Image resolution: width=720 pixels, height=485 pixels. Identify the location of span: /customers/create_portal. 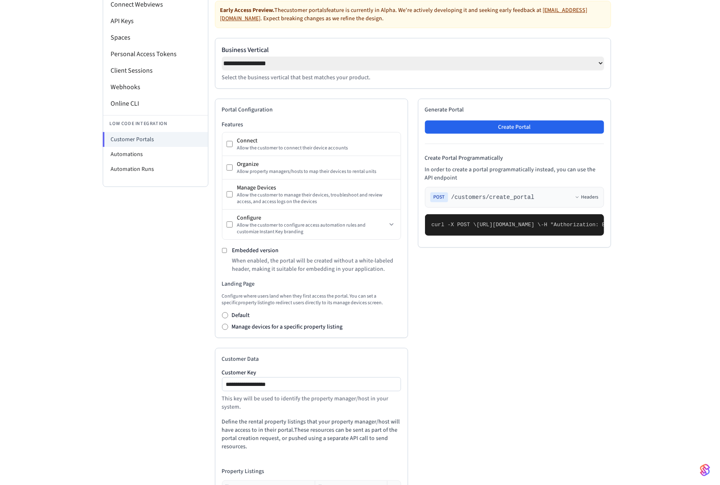
(493, 197).